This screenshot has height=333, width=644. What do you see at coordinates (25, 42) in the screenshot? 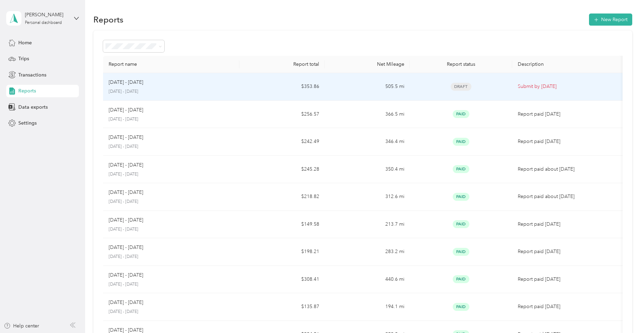
I see `span: Home` at bounding box center [25, 42].